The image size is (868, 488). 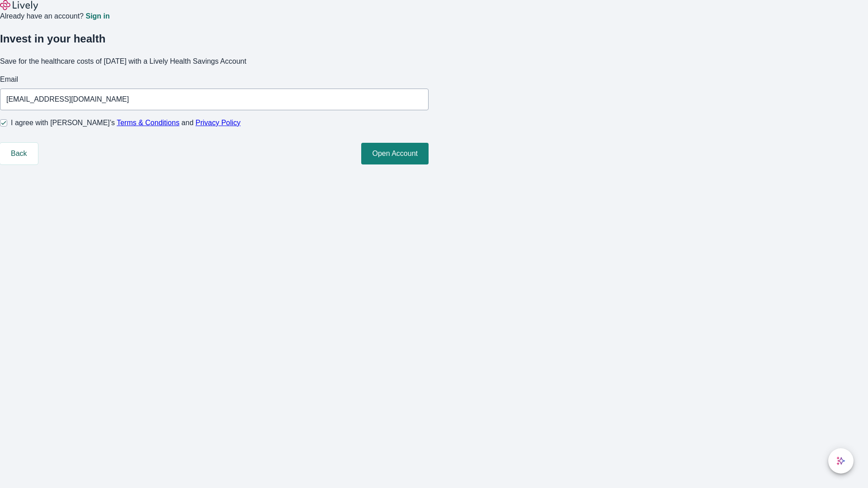 What do you see at coordinates (148, 123) in the screenshot?
I see `a: Terms & Conditions` at bounding box center [148, 123].